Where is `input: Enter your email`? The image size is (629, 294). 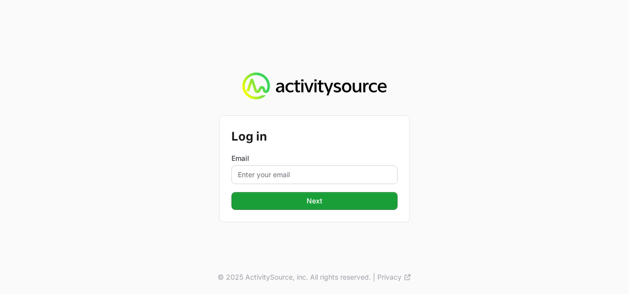 input: Enter your email is located at coordinates (314, 175).